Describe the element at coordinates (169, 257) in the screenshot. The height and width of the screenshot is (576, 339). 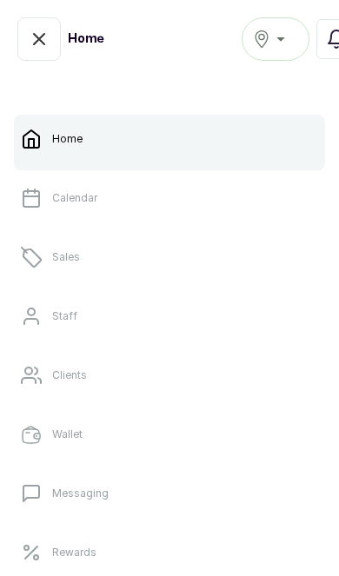
I see `a: Sales` at that location.